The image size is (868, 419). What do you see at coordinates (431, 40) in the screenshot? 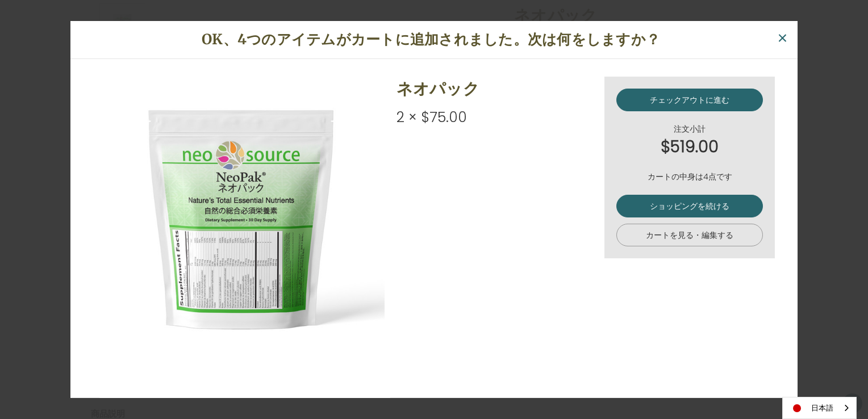
I see `h1: OK、4つのアイテムがカートに追加されました。次は何をしますか？` at bounding box center [431, 40].